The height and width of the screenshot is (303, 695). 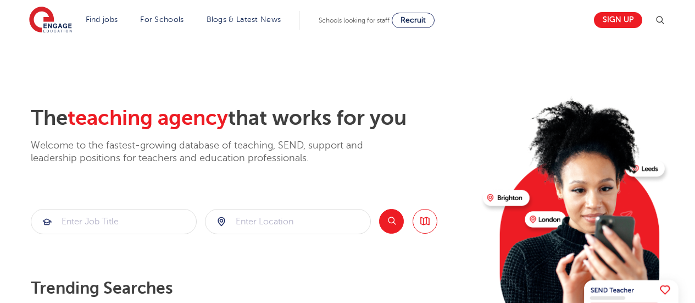 What do you see at coordinates (391, 221) in the screenshot?
I see `button: Search` at bounding box center [391, 221].